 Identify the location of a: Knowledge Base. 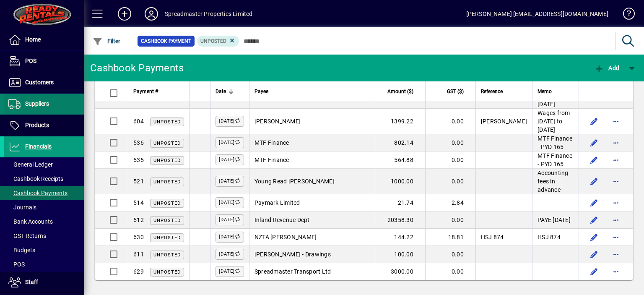
(625, 15).